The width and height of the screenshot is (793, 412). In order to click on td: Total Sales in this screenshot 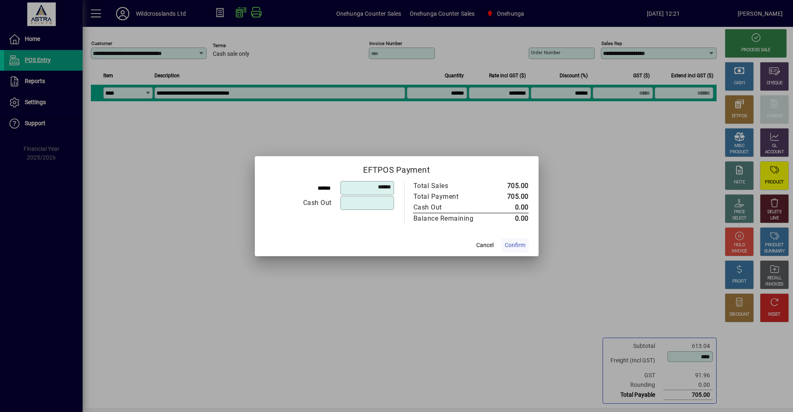, I will do `click(452, 186)`.